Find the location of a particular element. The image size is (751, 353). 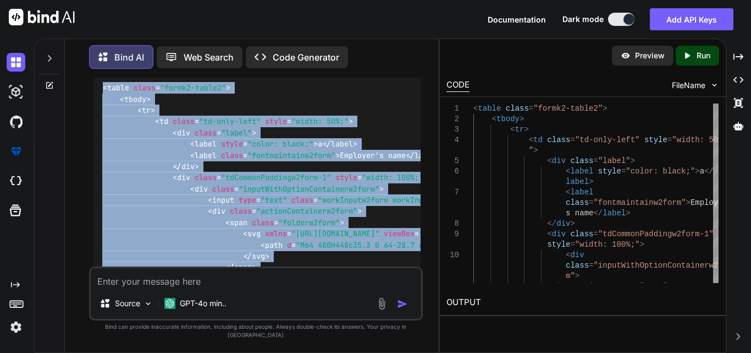

div: 8 is located at coordinates (453, 223).